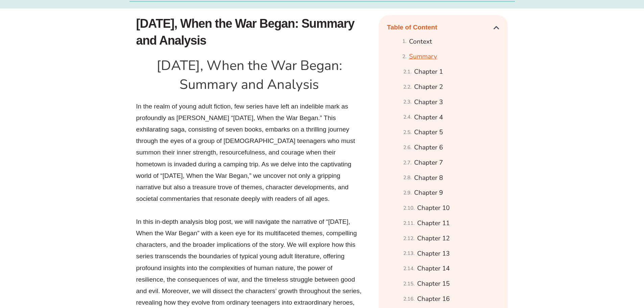  Describe the element at coordinates (428, 192) in the screenshot. I see `a: Chapter 9` at that location.